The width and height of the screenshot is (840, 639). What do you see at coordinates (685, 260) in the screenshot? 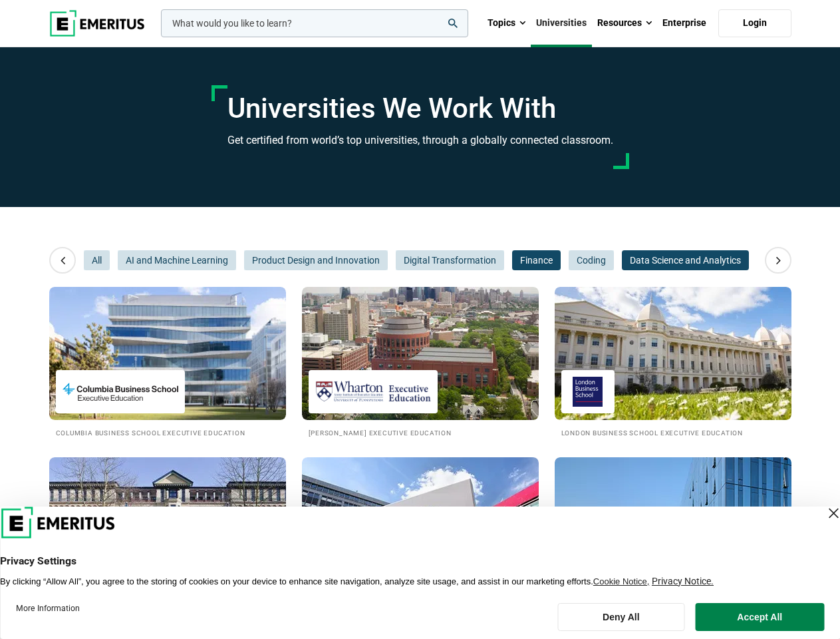
I see `span: Data Science and Analytics` at bounding box center [685, 260].